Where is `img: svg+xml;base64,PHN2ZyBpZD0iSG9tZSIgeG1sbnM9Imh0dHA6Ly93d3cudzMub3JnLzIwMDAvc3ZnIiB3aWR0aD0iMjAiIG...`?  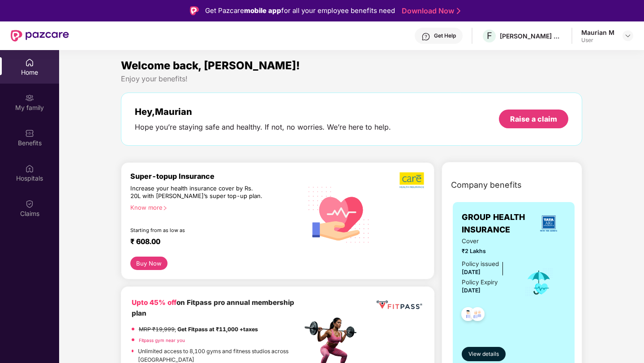 img: svg+xml;base64,PHN2ZyBpZD0iSG9tZSIgeG1sbnM9Imh0dHA6Ly93d3cudzMub3JnLzIwMDAvc3ZnIiB3aWR0aD0iMjAiIG... is located at coordinates (30, 62).